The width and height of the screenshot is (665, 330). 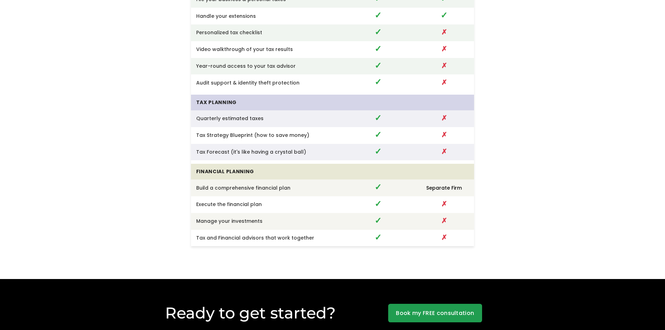 I want to click on td: Handle your extensions, so click(x=266, y=16).